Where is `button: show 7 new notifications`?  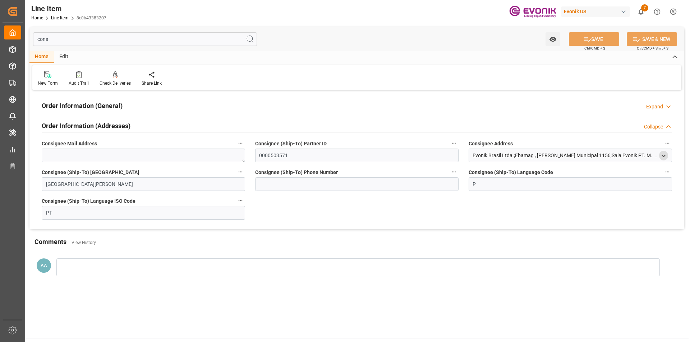 button: show 7 new notifications is located at coordinates (641, 11).